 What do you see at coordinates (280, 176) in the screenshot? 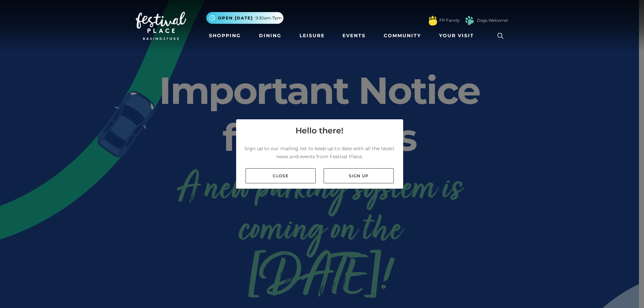
I see `a: Close` at bounding box center [280, 176].